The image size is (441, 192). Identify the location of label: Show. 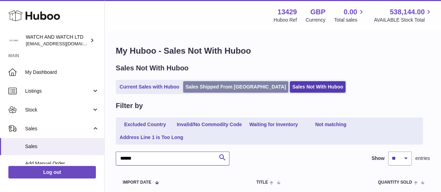
(378, 158).